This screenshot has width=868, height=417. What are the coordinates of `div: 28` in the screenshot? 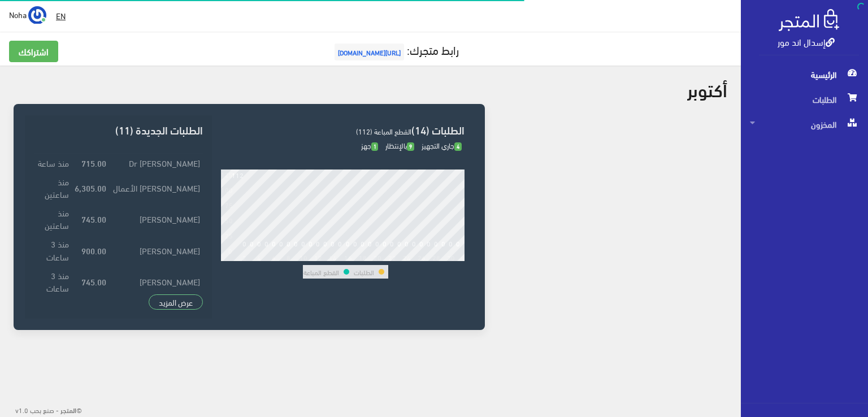 It's located at (436, 257).